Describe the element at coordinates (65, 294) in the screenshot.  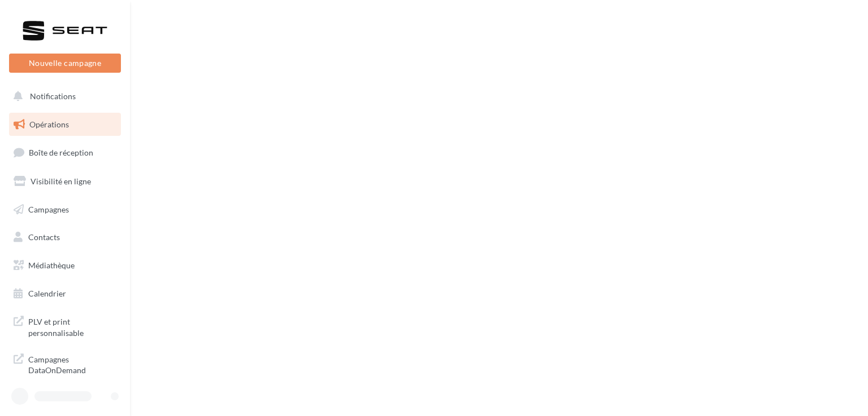
I see `a: Calendrier` at that location.